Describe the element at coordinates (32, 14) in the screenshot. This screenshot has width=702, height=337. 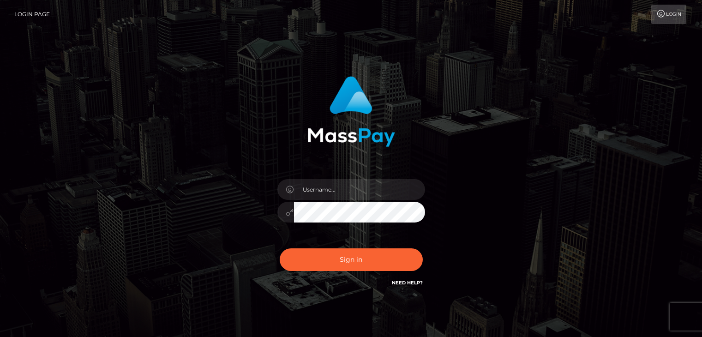
I see `a: Login Page` at that location.